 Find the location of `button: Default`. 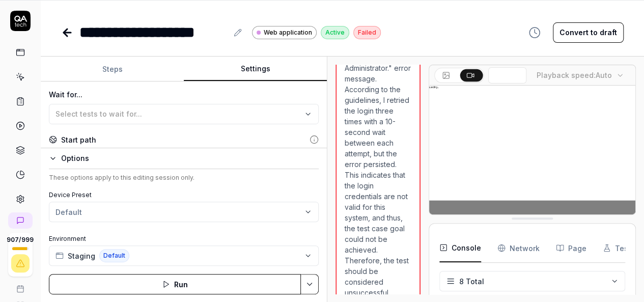

button: Default is located at coordinates (183, 212).